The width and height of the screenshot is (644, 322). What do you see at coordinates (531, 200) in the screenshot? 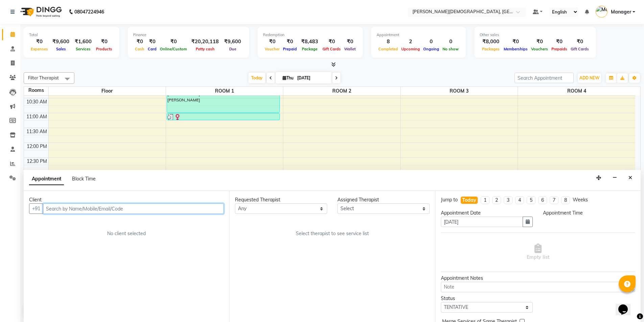
I see `li: 5` at bounding box center [531, 200].